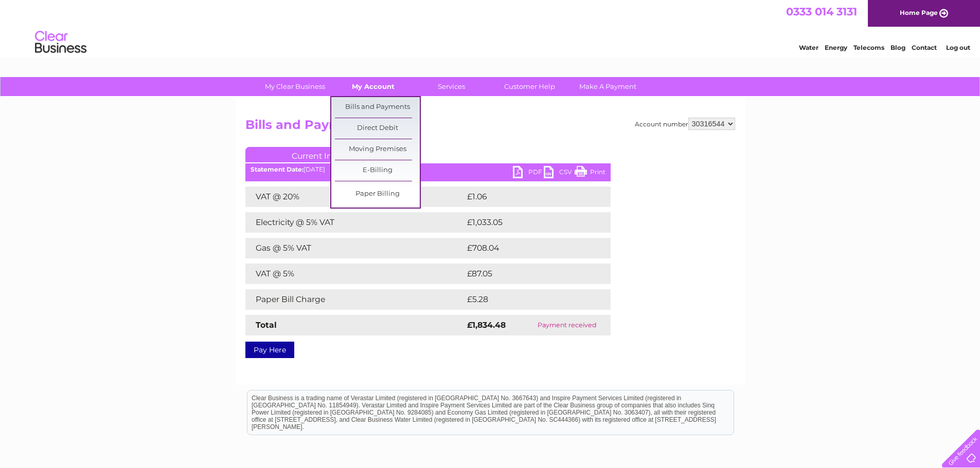 This screenshot has height=468, width=980. Describe the element at coordinates (322, 155) in the screenshot. I see `a: Current Invoice` at that location.